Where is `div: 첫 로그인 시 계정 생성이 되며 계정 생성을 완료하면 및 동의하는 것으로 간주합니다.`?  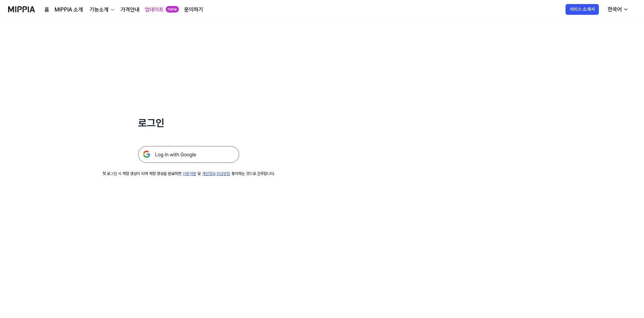
div: 첫 로그인 시 계정 생성이 되며 계정 생성을 완료하면 및 동의하는 것으로 간주합니다. is located at coordinates (189, 173).